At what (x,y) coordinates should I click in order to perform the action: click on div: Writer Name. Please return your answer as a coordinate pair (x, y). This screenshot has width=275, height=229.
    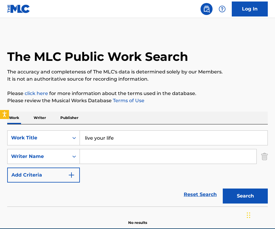
    Looking at the image, I should click on (38, 157).